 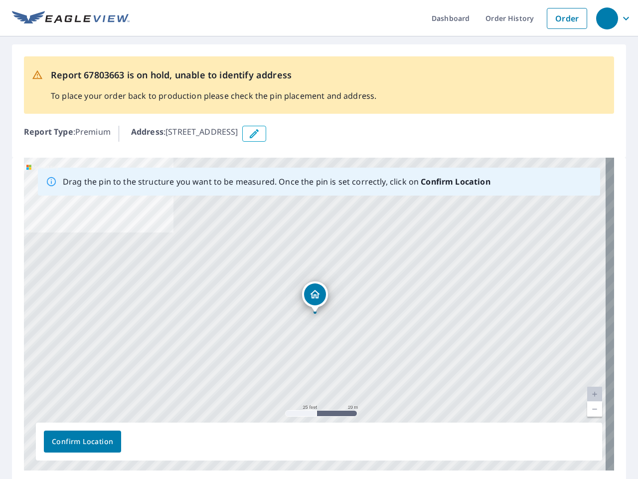 I want to click on a: Current Level 20, Zoom In Disabled, so click(x=595, y=394).